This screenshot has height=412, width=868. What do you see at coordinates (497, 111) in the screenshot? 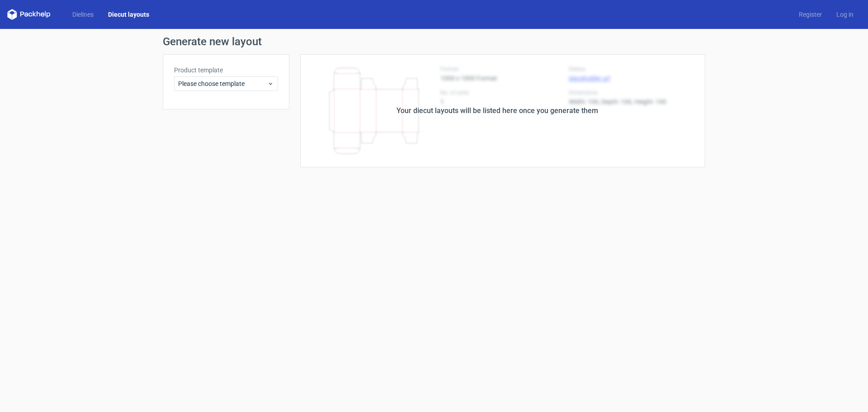
I see `div: Your diecut layouts will be listed here once you generate them` at bounding box center [497, 111].